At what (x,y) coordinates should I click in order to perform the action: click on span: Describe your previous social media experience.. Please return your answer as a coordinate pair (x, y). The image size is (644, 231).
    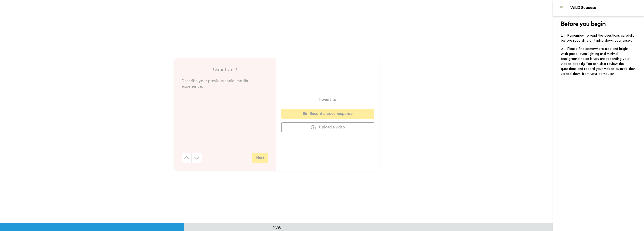
    Looking at the image, I should click on (215, 83).